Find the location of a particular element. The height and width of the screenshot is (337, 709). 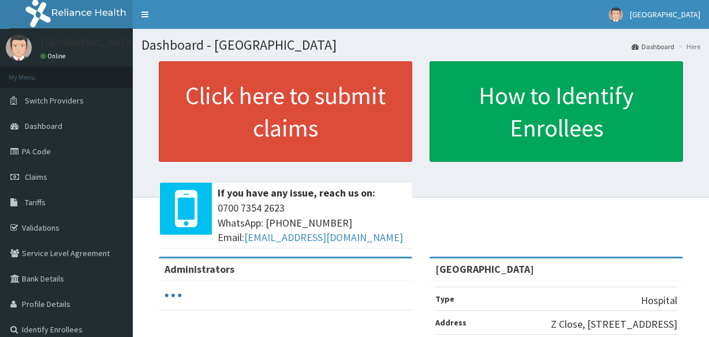

b: Administrators is located at coordinates (199, 268).